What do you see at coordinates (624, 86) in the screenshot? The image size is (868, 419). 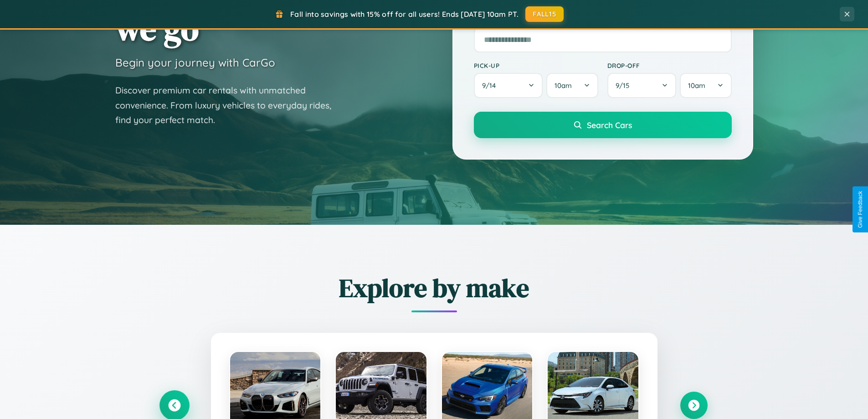 I see `span: 9 / 15` at bounding box center [624, 86].